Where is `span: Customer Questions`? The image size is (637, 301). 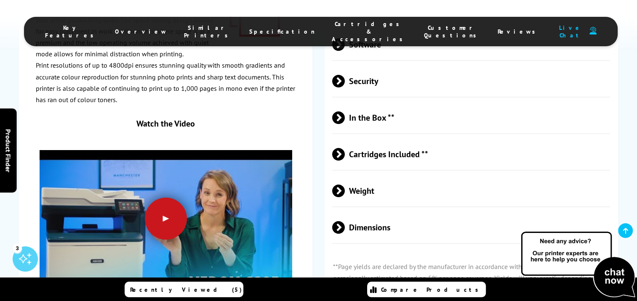
span: Customer Questions is located at coordinates (452, 32).